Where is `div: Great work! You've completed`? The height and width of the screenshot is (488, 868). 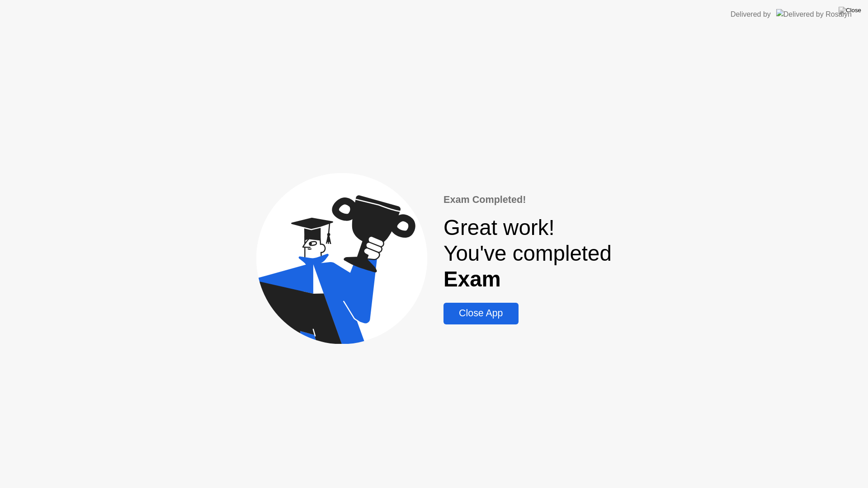 div: Great work! You've completed is located at coordinates (527, 253).